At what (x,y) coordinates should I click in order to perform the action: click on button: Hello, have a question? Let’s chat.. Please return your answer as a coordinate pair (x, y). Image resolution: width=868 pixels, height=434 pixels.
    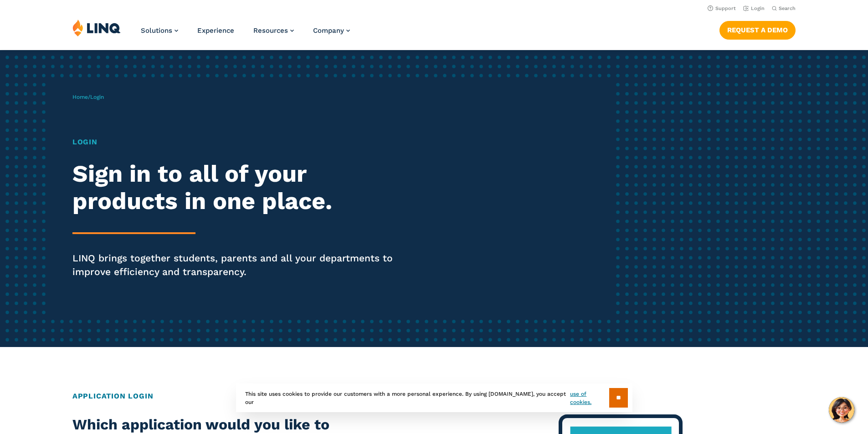
    Looking at the image, I should click on (842, 410).